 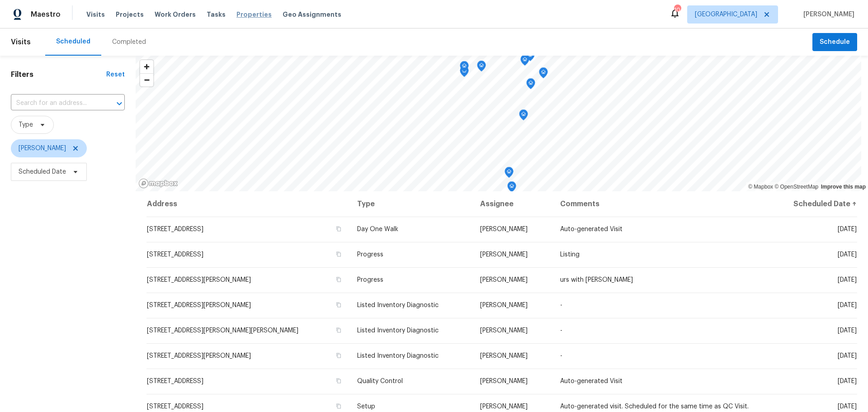 I want to click on div: Reset, so click(x=116, y=74).